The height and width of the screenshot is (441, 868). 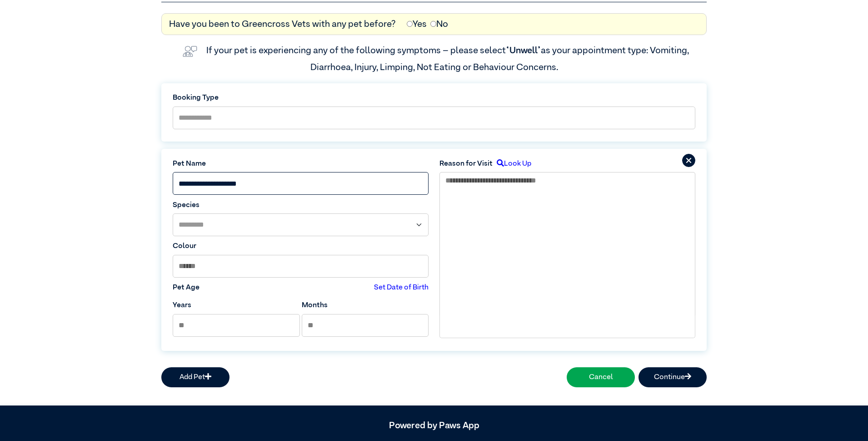 What do you see at coordinates (434, 24) in the screenshot?
I see `input: No` at bounding box center [434, 24].